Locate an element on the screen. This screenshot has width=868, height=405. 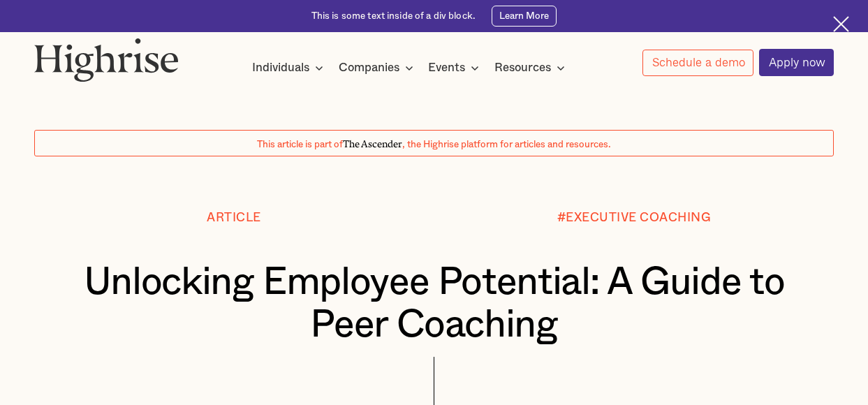
img: Highrise logo is located at coordinates (106, 59).